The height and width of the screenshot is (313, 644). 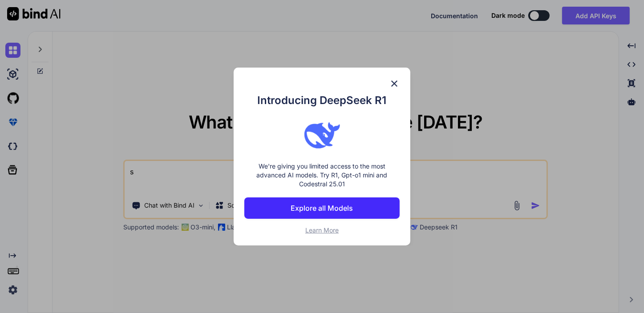 I want to click on h1: Introducing DeepSeek R1, so click(x=322, y=100).